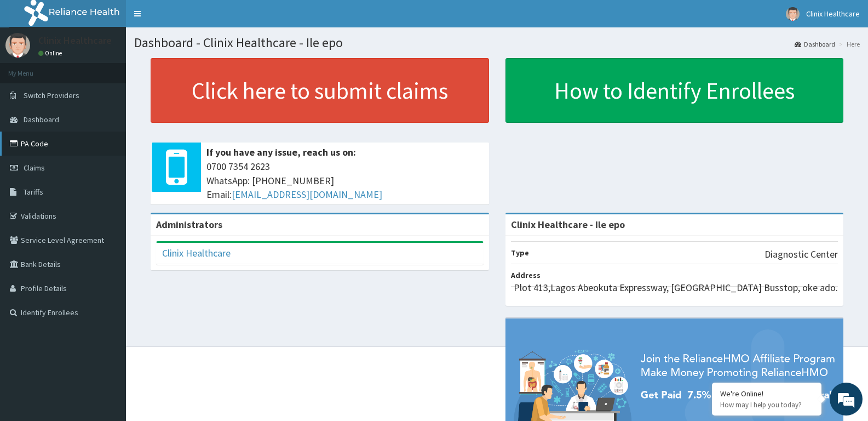 This screenshot has width=868, height=421. Describe the element at coordinates (833, 14) in the screenshot. I see `span: Clinix Healthcare` at that location.